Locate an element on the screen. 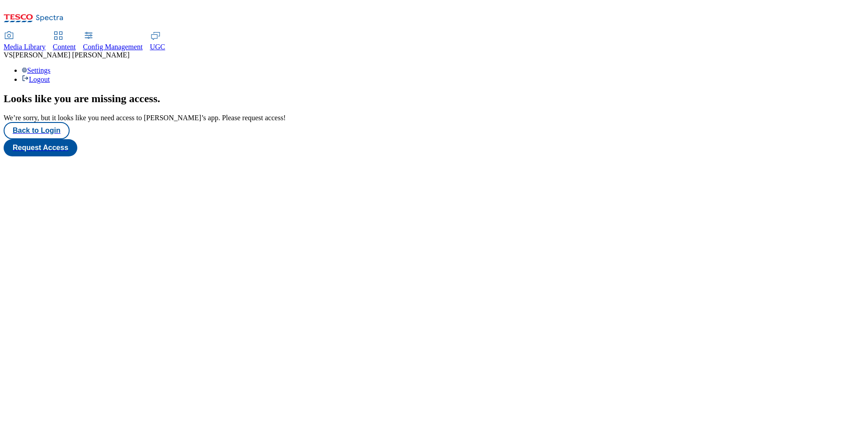 This screenshot has height=433, width=868. a: UGC is located at coordinates (158, 42).